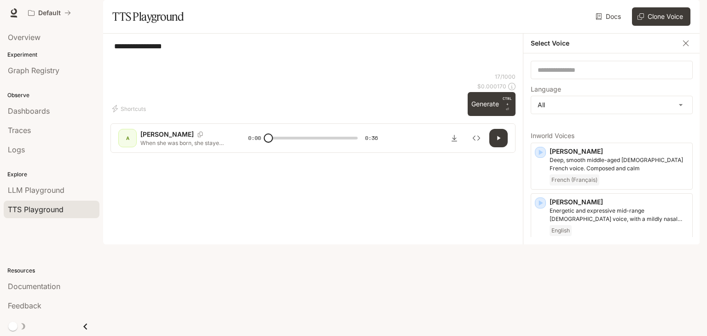 The width and height of the screenshot is (707, 336). Describe the element at coordinates (561, 231) in the screenshot. I see `span: English` at that location.